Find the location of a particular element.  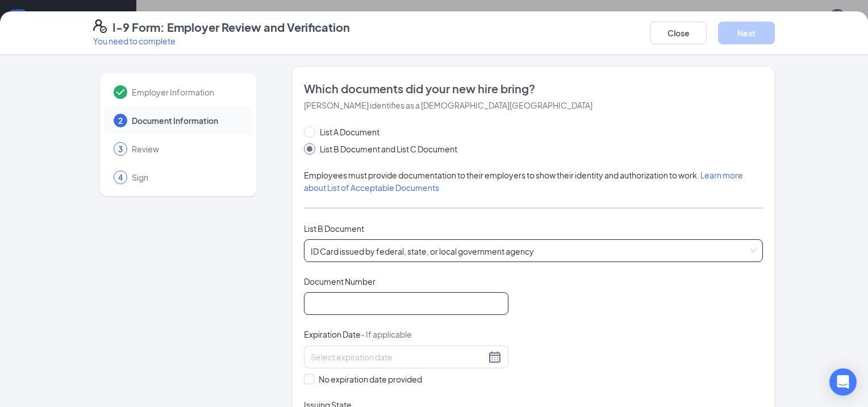

span: 4 is located at coordinates (120, 177).